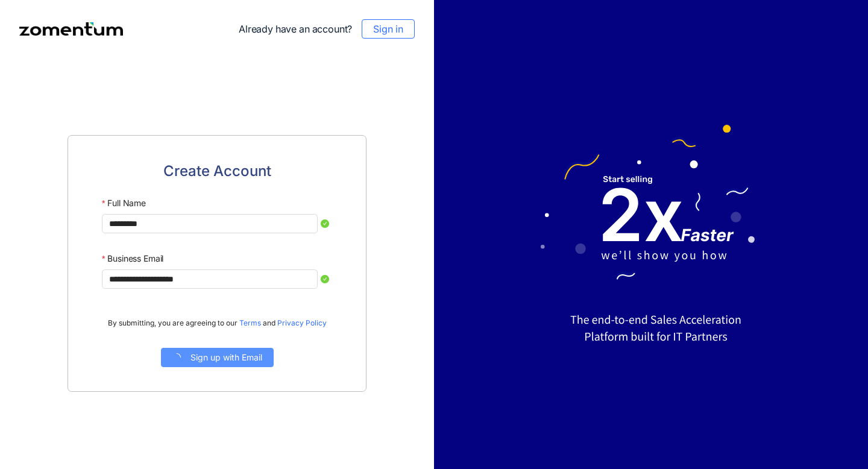  Describe the element at coordinates (326, 29) in the screenshot. I see `div: Already have an account?` at that location.